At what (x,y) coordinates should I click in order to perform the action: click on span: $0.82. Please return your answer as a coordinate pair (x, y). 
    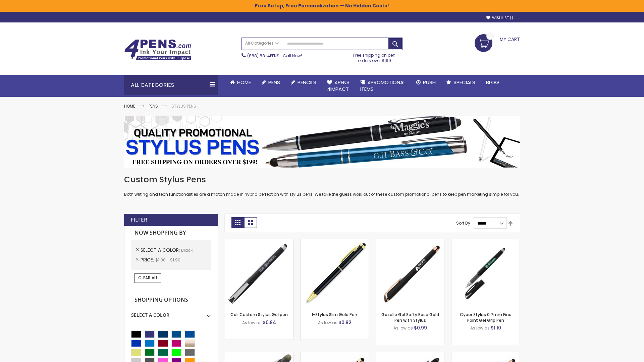
    Looking at the image, I should click on (345, 322).